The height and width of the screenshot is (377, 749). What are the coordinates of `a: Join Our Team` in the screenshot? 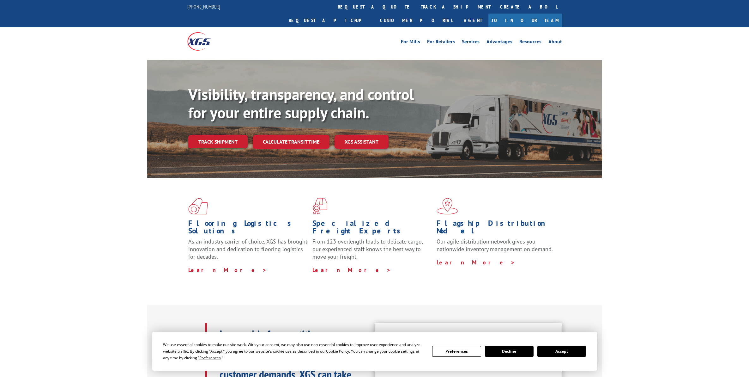 It's located at (525, 20).